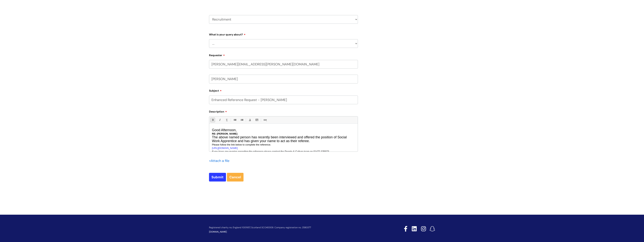 The height and width of the screenshot is (242, 644). Describe the element at coordinates (257, 120) in the screenshot. I see `a: Back Color` at that location.